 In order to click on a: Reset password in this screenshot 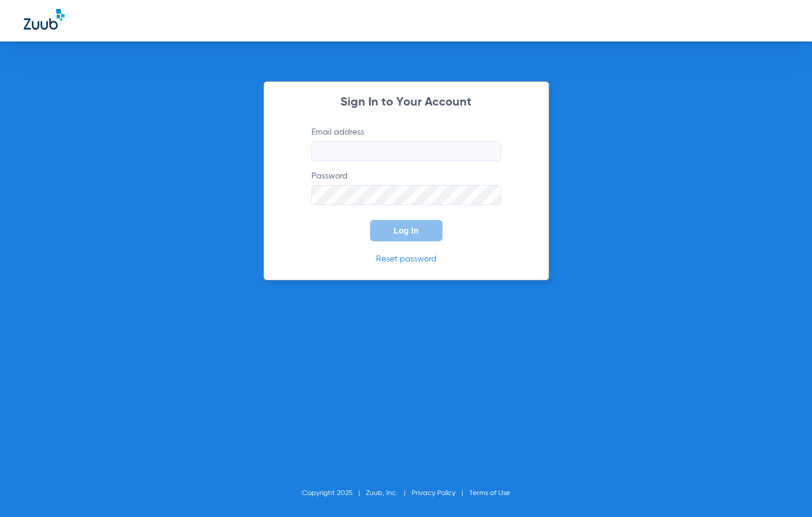, I will do `click(406, 259)`.